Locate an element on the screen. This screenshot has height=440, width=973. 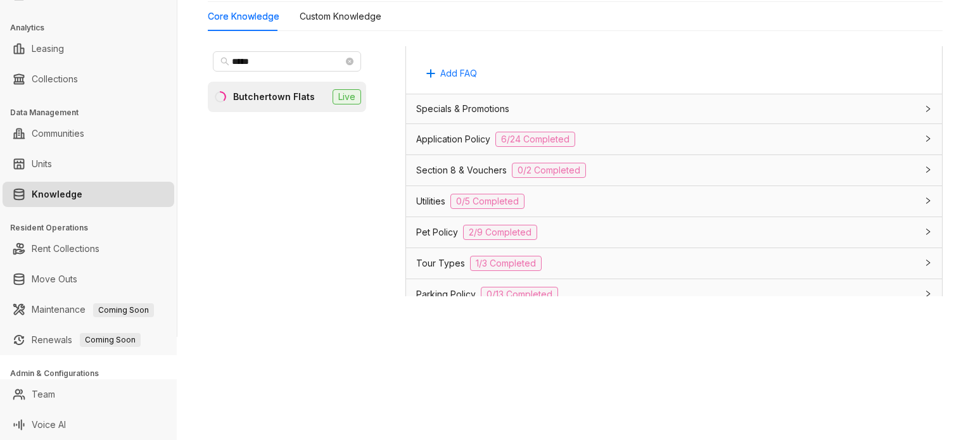
li: Move Outs is located at coordinates (88, 279).